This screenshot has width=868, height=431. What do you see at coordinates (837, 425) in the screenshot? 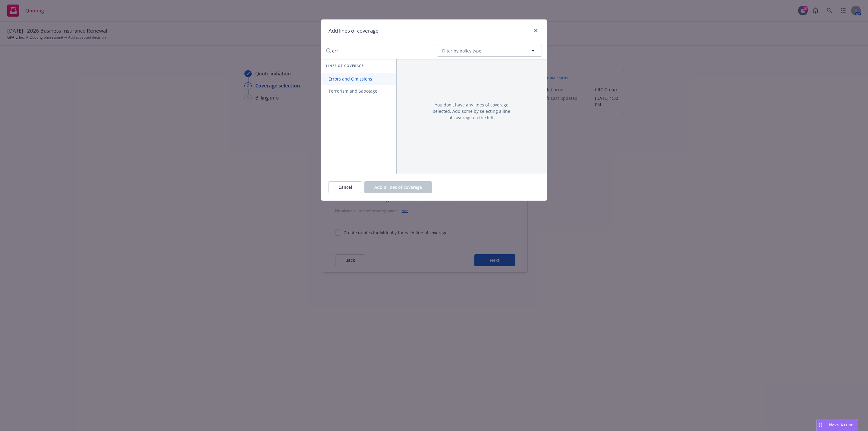
I see `button: Nova Assist` at bounding box center [837, 425].